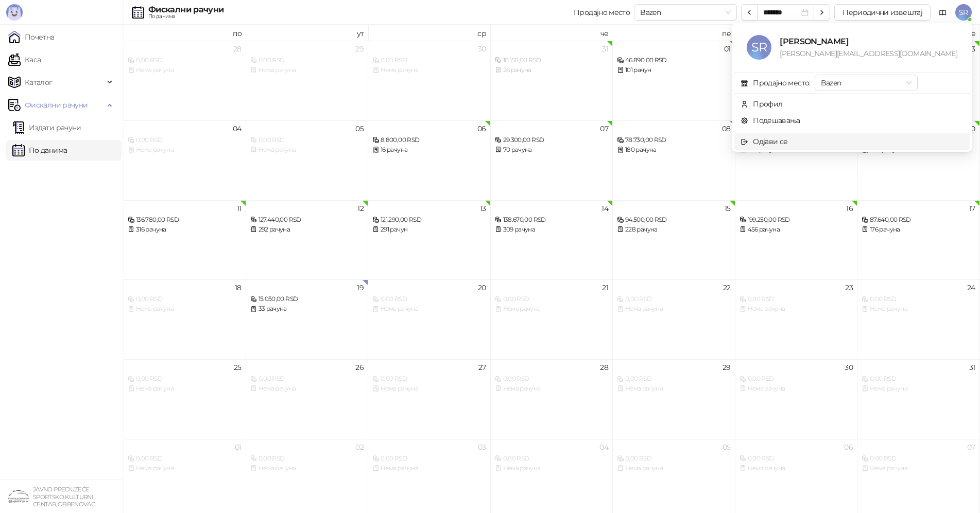  What do you see at coordinates (972, 128) in the screenshot?
I see `div: 10` at bounding box center [972, 128].